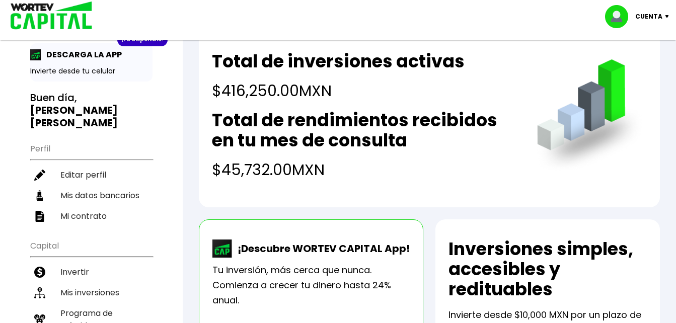 The image size is (676, 323). What do you see at coordinates (620, 17) in the screenshot?
I see `img: profile-image` at bounding box center [620, 17].